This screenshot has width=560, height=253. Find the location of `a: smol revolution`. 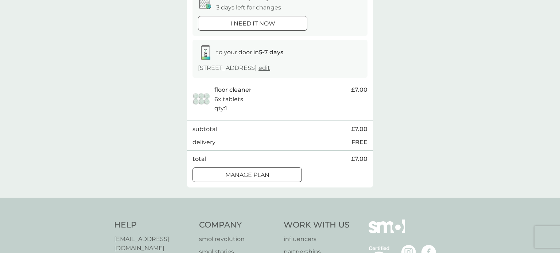

a: smol revolution is located at coordinates (238, 239).